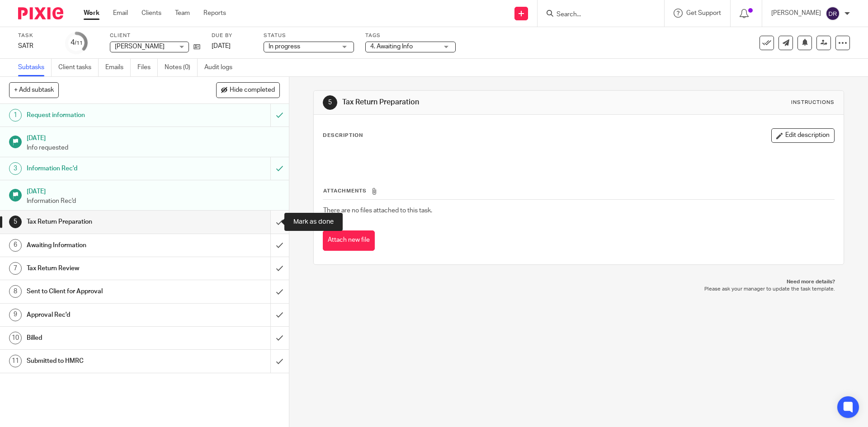 The height and width of the screenshot is (427, 868). Describe the element at coordinates (215, 13) in the screenshot. I see `a: Reports` at that location.